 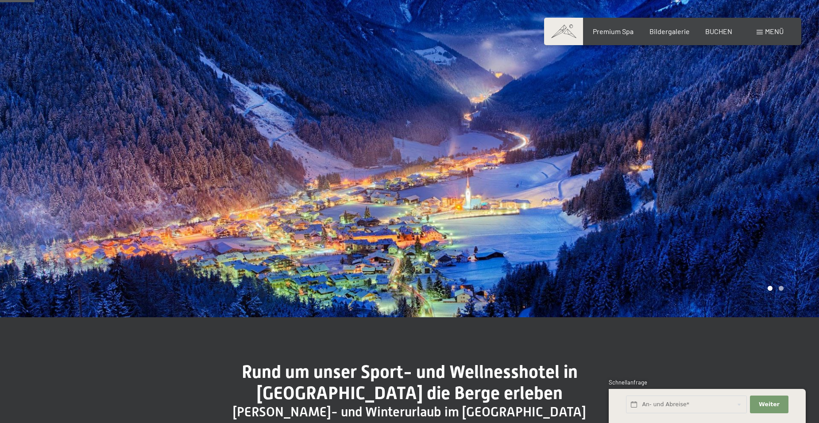 What do you see at coordinates (614, 31) in the screenshot?
I see `span: Premium Spa` at bounding box center [614, 31].